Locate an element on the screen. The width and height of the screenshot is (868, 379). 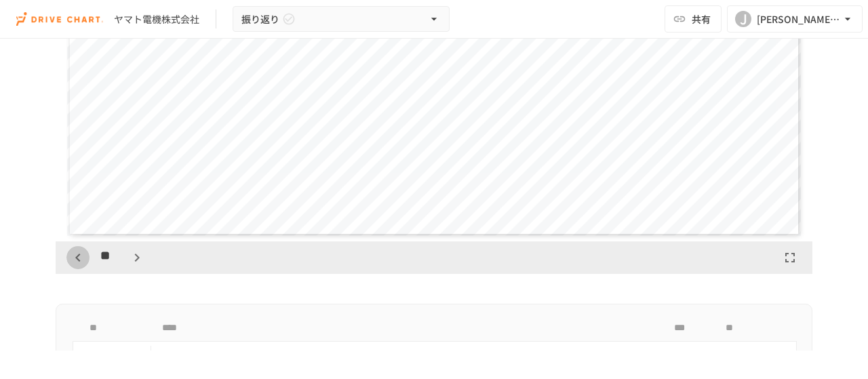
img: i9VDDS9JuLRLX3JIUyK59LcYp6Y9cayLPHs4hOxMB9W is located at coordinates (59, 19).